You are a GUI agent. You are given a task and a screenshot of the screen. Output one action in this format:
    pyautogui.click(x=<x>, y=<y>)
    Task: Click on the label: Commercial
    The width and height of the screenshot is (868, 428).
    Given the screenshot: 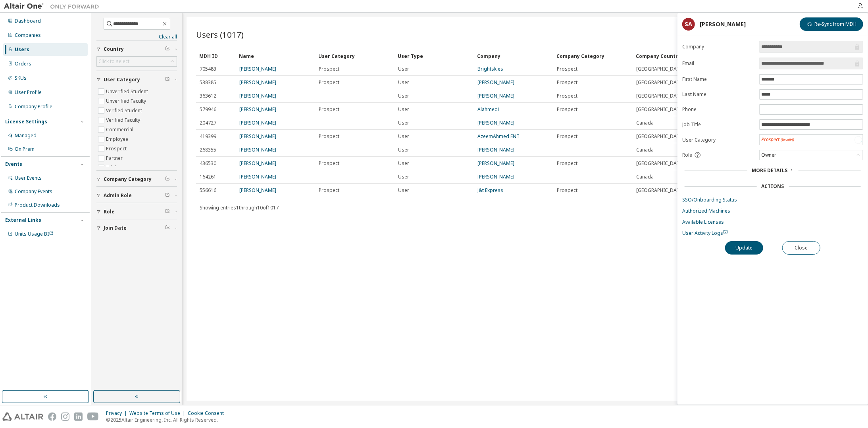 What is the action you would take?
    pyautogui.click(x=120, y=130)
    